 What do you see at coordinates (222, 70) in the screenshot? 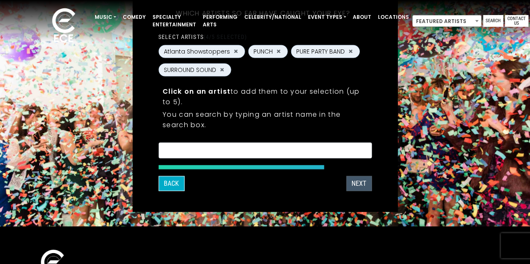
I see `button: Remove SURROUND SOUND` at bounding box center [222, 70].